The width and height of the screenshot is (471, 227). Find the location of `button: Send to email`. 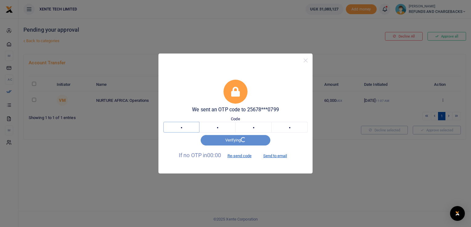

button: Send to email is located at coordinates (275, 156).